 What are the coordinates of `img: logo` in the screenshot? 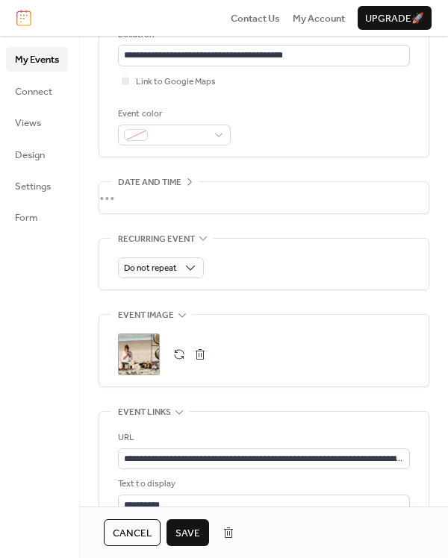 It's located at (24, 18).